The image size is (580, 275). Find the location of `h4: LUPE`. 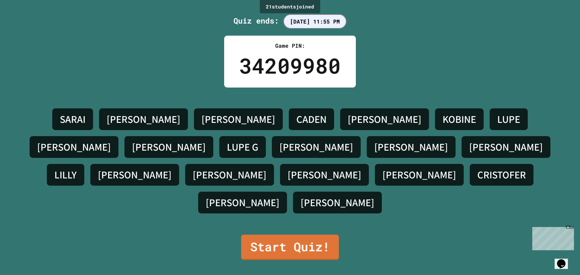

h4: LUPE is located at coordinates (508, 119).